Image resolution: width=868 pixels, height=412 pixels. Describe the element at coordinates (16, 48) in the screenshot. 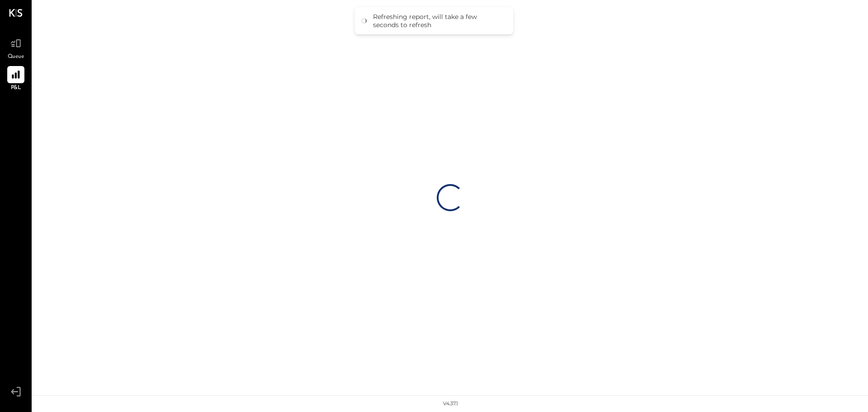

I see `a: Queue` at that location.